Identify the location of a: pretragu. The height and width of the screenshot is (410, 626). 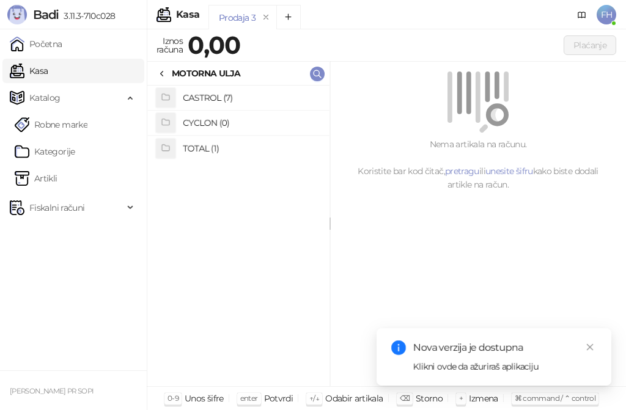
(462, 171).